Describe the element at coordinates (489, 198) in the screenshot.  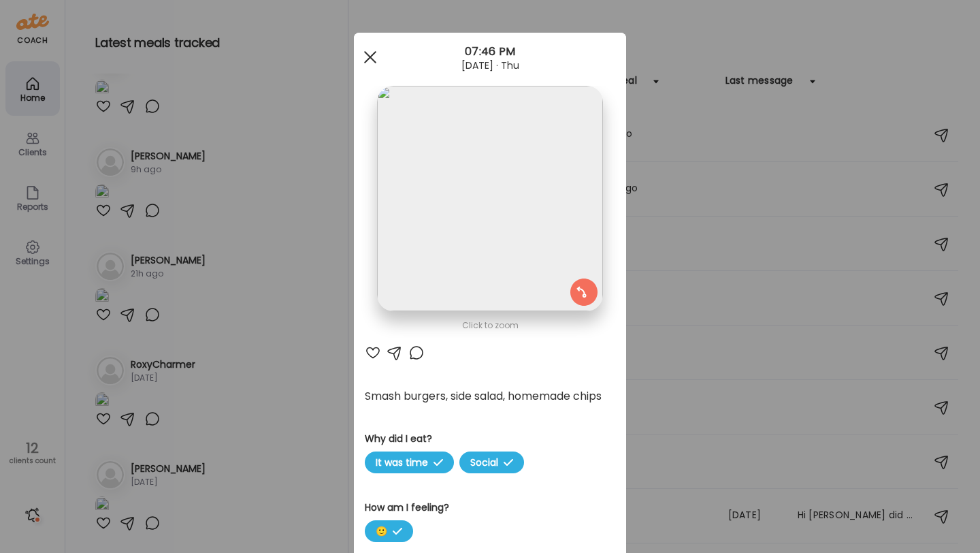
I see `img: images%2FUAwOHZjgBffkJIGblYu5HPnSMUM2%2FCVBBkw4ALLV0EXOyNwMu%2FqNPu9EPjNfgGqDPvIkfp_1080` at that location.